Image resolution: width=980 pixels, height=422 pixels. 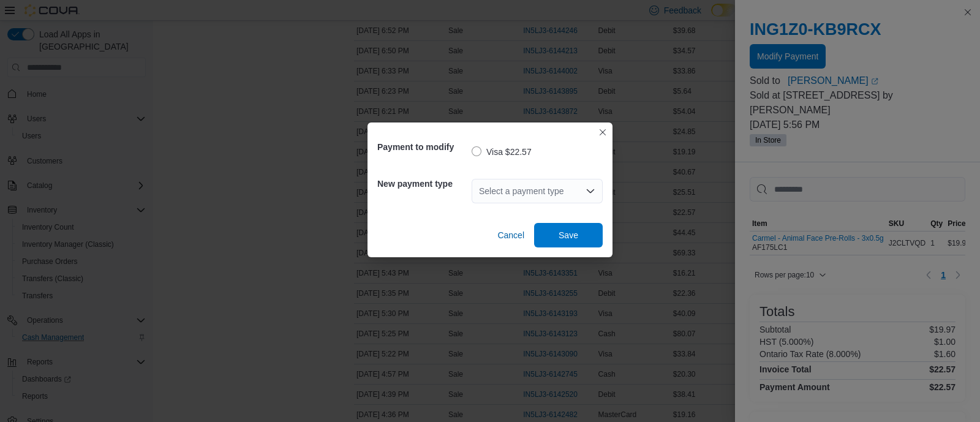 What do you see at coordinates (569, 235) in the screenshot?
I see `button: Save` at bounding box center [569, 235].